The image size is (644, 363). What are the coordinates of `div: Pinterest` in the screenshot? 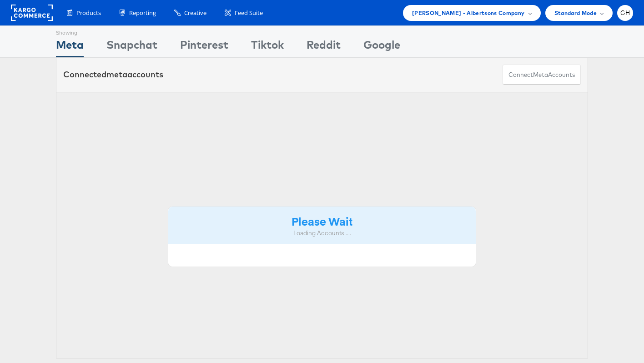 It's located at (204, 47).